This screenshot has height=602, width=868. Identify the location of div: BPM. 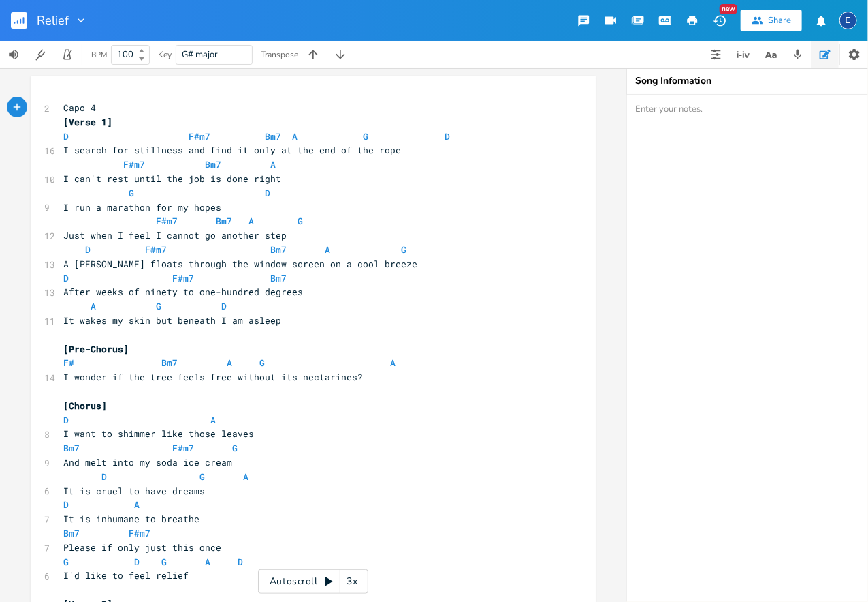
(99, 54).